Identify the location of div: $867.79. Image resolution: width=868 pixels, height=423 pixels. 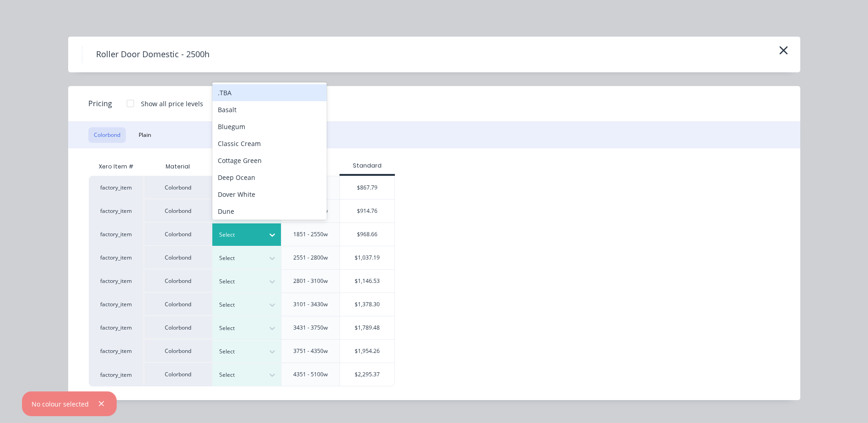
(367, 188).